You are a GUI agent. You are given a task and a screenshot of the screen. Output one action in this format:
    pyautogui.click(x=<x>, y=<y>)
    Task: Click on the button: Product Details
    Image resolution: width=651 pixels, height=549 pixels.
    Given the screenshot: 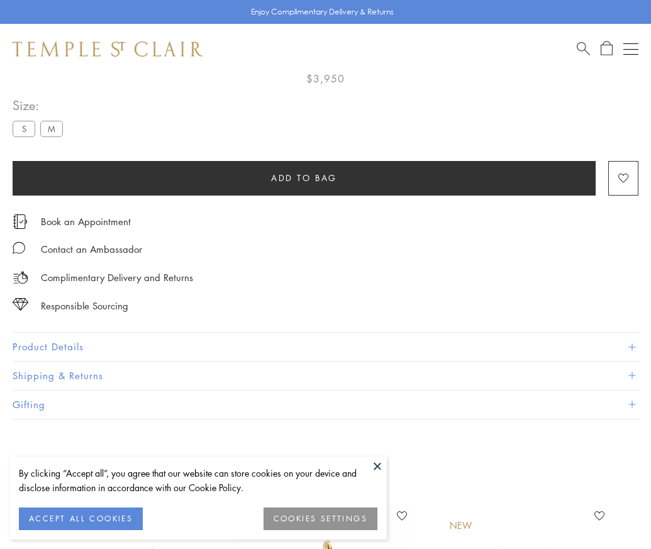 What is the action you would take?
    pyautogui.click(x=325, y=346)
    